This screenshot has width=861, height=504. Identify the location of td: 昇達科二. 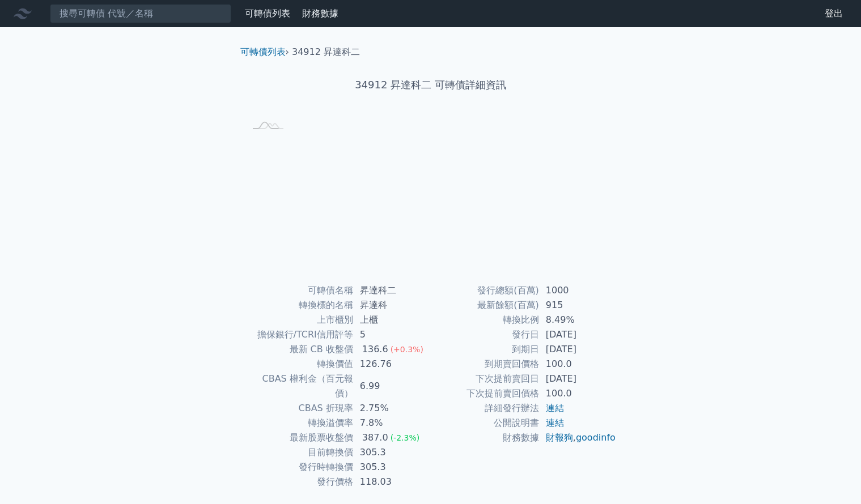
(391, 291).